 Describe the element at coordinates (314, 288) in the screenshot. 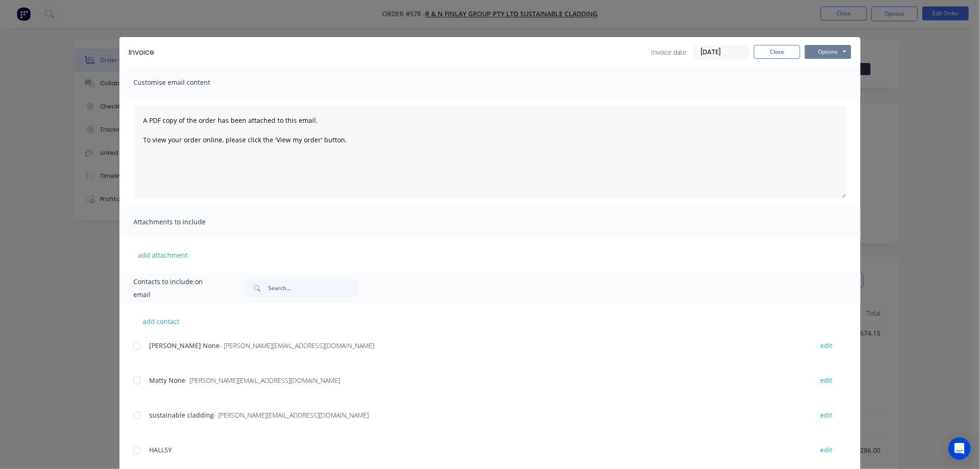

I see `input: Search...` at that location.